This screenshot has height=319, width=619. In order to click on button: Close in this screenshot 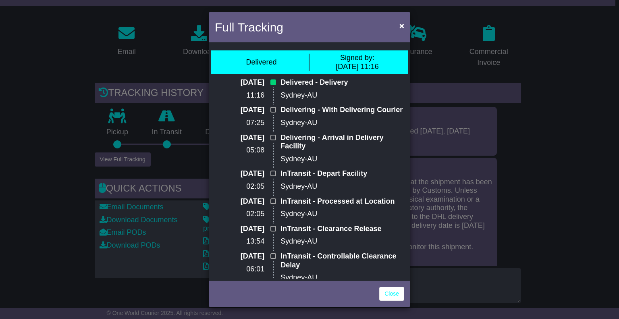, I will do `click(401, 25)`.